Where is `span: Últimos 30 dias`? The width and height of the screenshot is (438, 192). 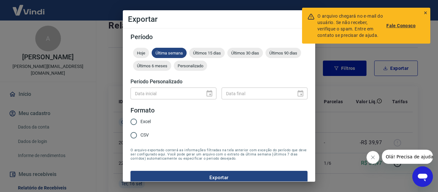 span: Últimos 30 dias is located at coordinates (245, 53).